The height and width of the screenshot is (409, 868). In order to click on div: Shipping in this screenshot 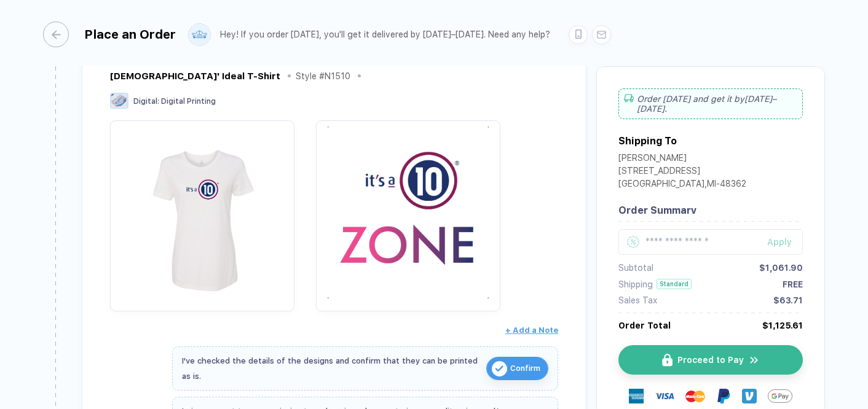, I will do `click(636, 284)`.